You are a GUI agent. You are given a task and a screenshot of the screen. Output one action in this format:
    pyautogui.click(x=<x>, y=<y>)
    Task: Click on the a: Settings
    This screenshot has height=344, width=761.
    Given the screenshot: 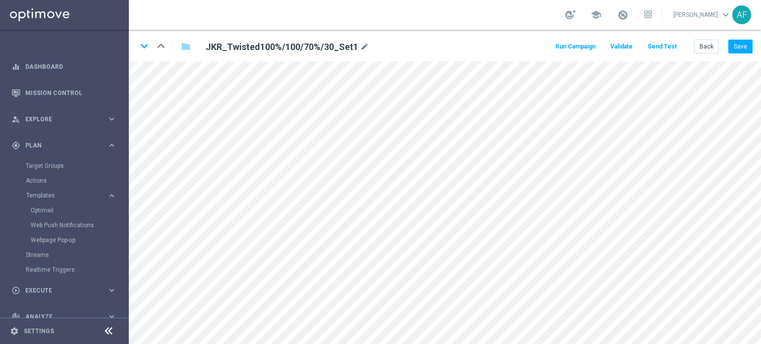 What is the action you would take?
    pyautogui.click(x=39, y=331)
    